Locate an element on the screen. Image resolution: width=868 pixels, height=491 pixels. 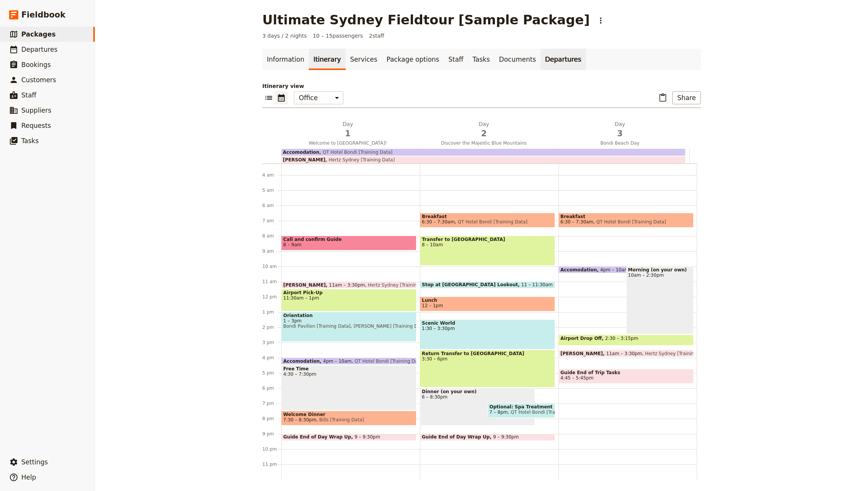
h1: Ultimate Sydney Fieldtour [Sample Package] is located at coordinates (426, 20).